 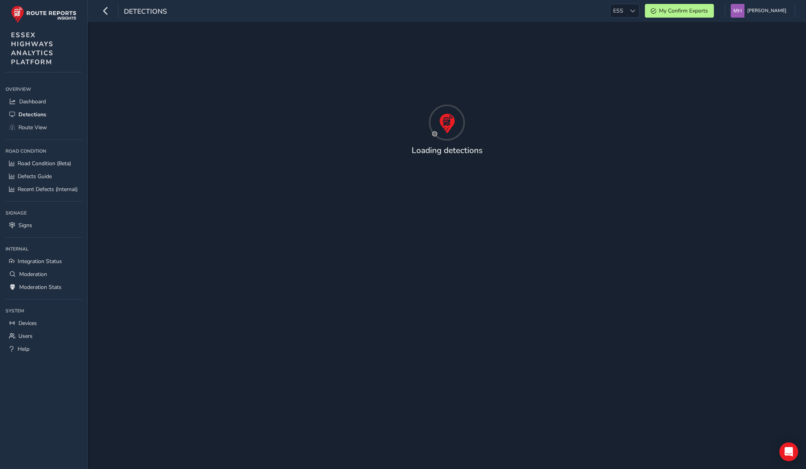 I want to click on span: Users, so click(x=25, y=336).